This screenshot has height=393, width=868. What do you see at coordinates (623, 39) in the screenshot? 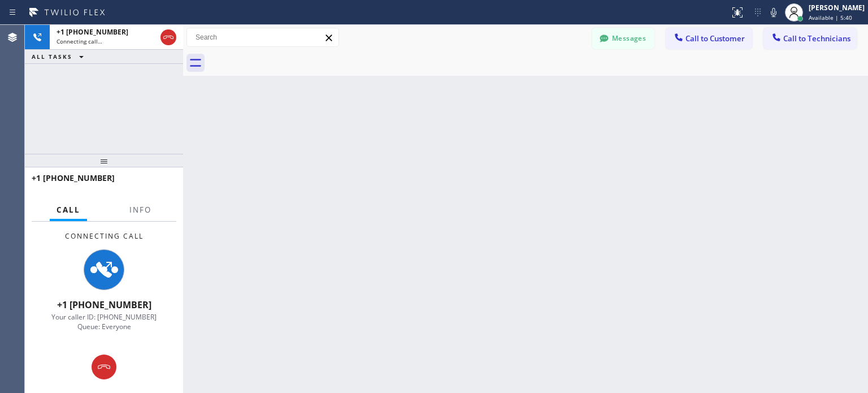
I see `button: Messages` at bounding box center [623, 39].